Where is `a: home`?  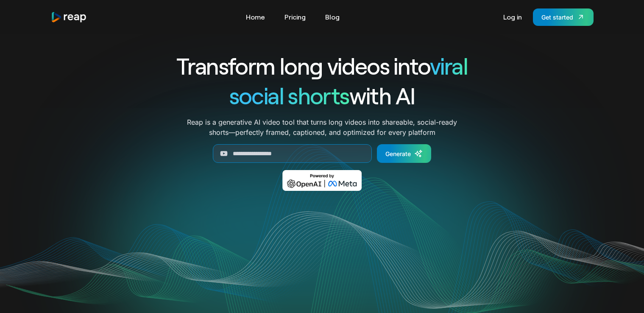 a: home is located at coordinates (69, 17).